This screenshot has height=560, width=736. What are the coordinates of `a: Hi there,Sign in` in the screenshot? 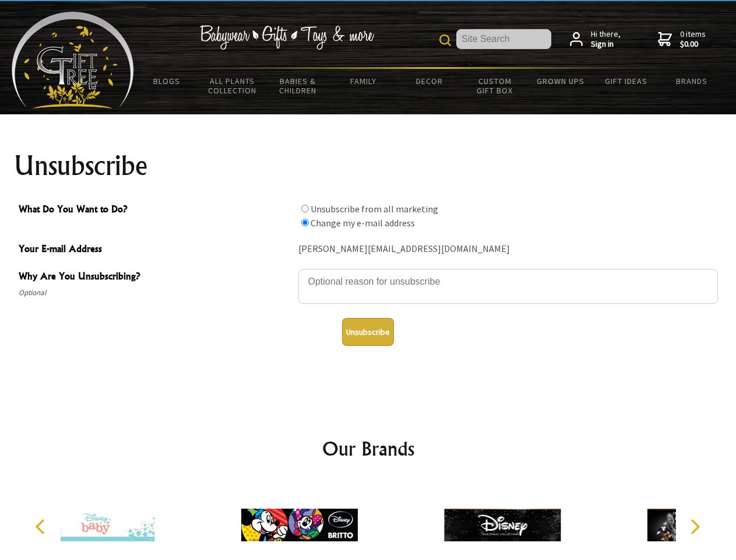 It's located at (595, 39).